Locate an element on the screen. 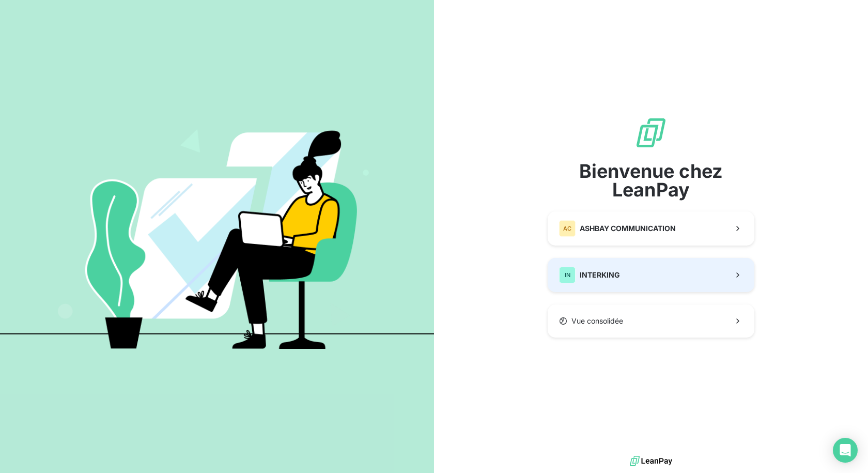 This screenshot has height=473, width=868. img: logo is located at coordinates (651, 461).